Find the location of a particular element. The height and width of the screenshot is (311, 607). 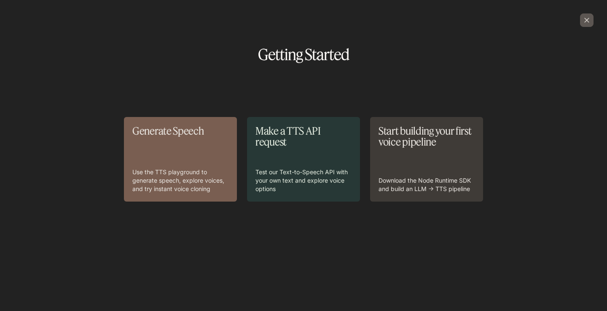

a: Start building your first voice pipelineDownload the Node Runtime SDK and build an LLM → TTS pipe... is located at coordinates (426, 159).